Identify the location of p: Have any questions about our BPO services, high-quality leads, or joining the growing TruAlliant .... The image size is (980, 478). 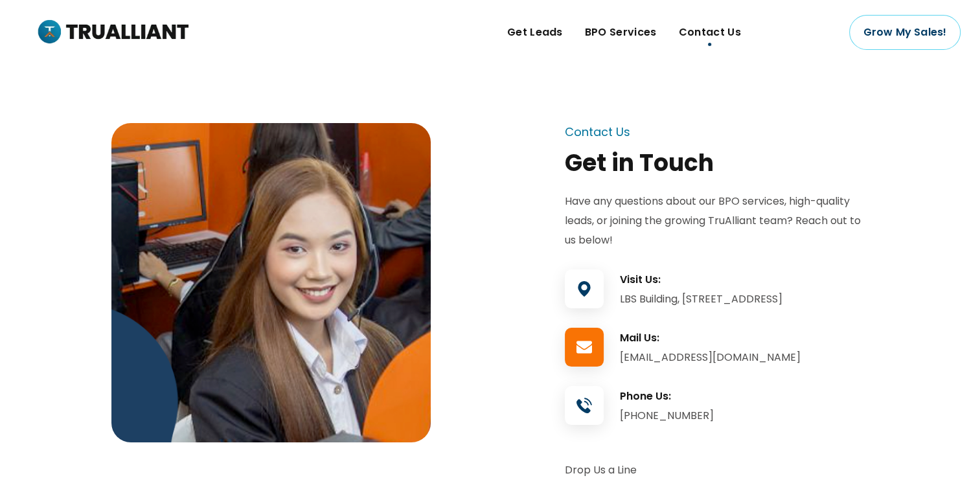
(717, 221).